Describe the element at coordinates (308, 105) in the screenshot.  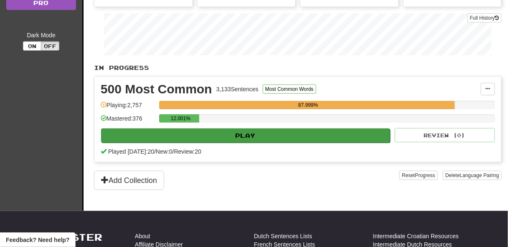
I see `div: 87.999%` at that location.